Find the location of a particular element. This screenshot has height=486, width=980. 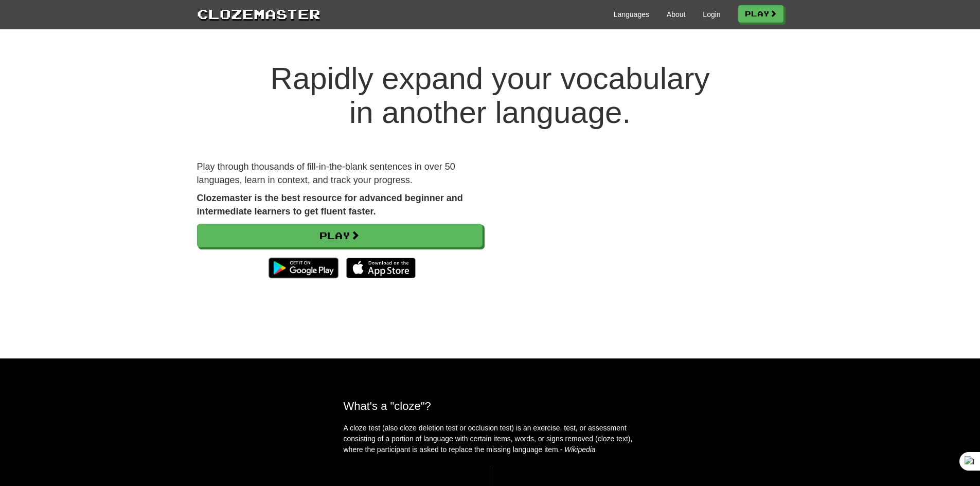

p: A cloze test (also cloze deletion test or occlusion test) is an exercise, test, or assessment con... is located at coordinates (490, 439).